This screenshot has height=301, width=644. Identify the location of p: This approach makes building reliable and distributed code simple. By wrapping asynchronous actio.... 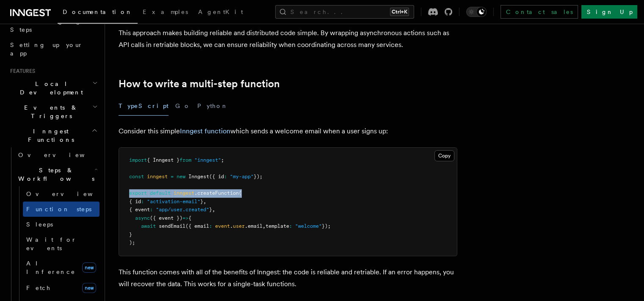
(288, 39).